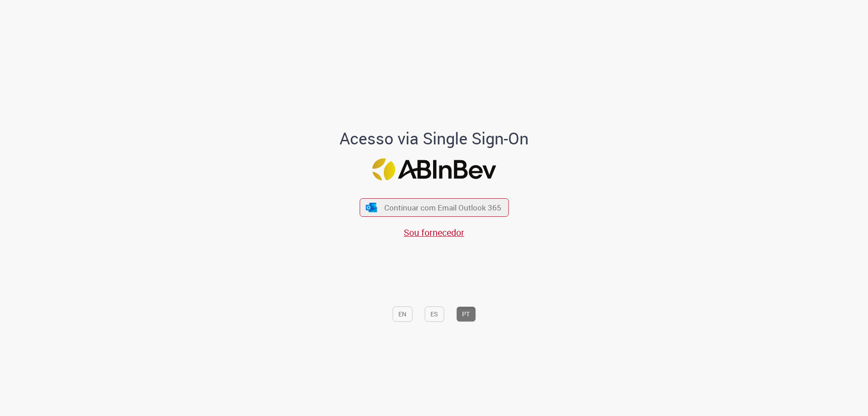 This screenshot has height=416, width=868. What do you see at coordinates (434, 138) in the screenshot?
I see `h1: Acesso via Single Sign-On` at bounding box center [434, 138].